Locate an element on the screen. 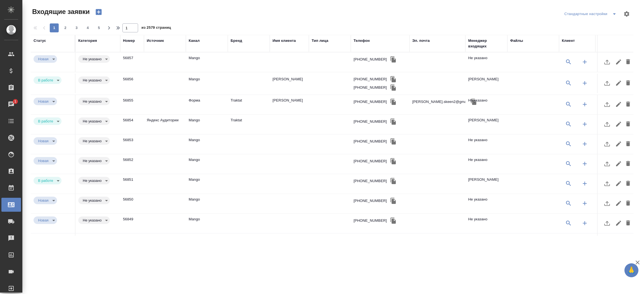 Image resolution: width=644 pixels, height=294 pixels. td: Traktat is located at coordinates (249, 105).